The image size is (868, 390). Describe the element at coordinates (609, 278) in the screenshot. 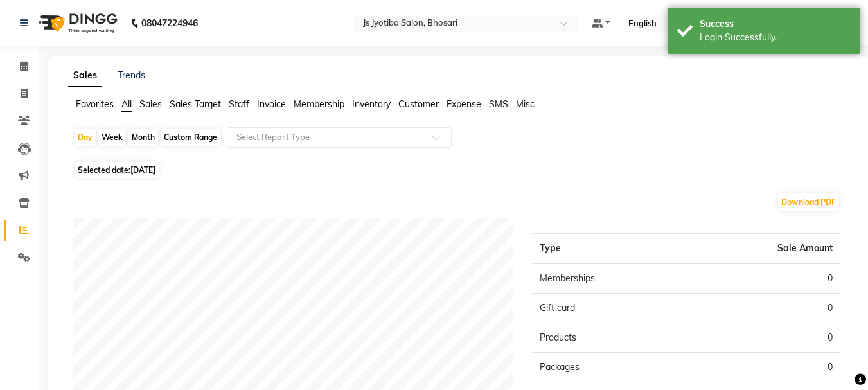

I see `td: Memberships` at that location.